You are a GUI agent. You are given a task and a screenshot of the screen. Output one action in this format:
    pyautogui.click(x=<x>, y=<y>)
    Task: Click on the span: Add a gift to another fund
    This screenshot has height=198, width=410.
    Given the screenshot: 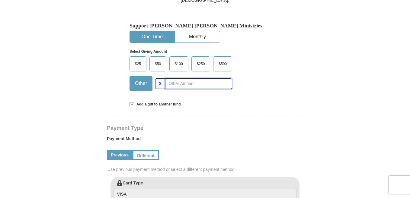 What is the action you would take?
    pyautogui.click(x=157, y=104)
    